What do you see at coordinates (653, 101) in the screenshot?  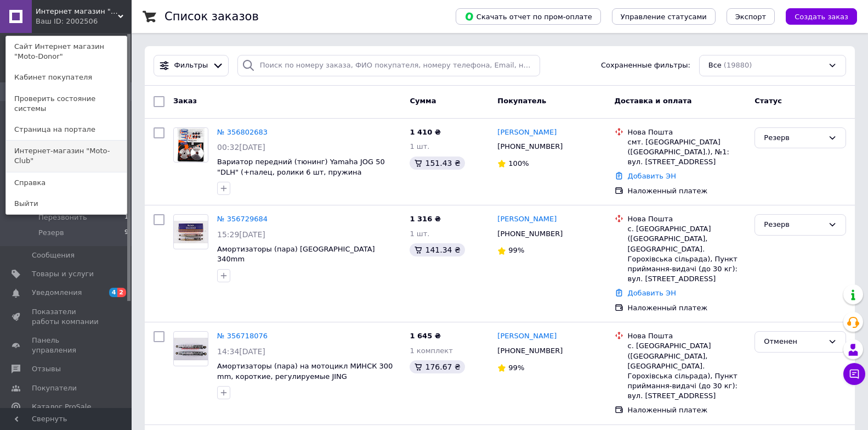 I see `span: Доставка и оплата` at bounding box center [653, 101].